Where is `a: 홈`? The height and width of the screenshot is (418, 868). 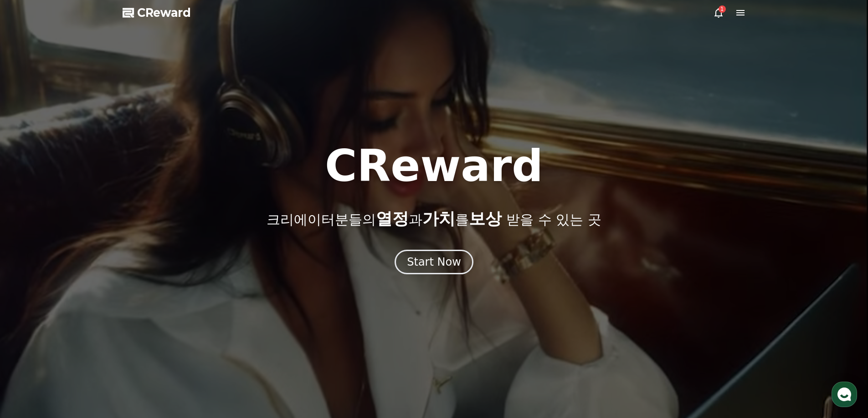 a: 홈 is located at coordinates (31, 300).